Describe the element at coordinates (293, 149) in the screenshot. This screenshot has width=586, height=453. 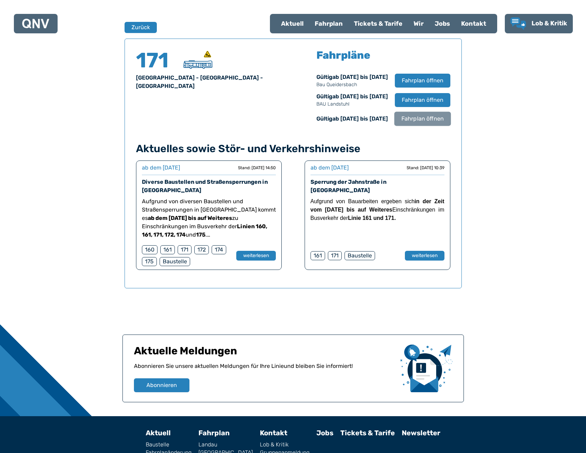
I see `h4: Aktuelles sowie Stör- und Verkehrshinweise` at that location.